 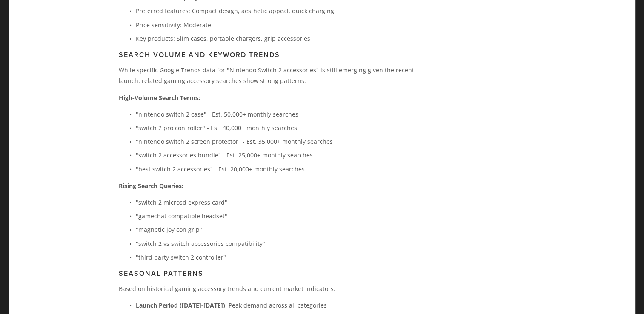 I want to click on p: "third party switch 2 controller", so click(x=276, y=257).